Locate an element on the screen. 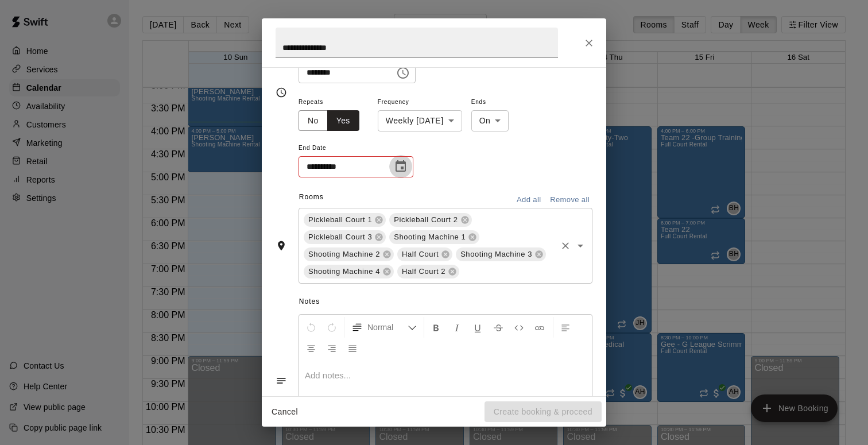 The width and height of the screenshot is (868, 445). div: Half Court 2 is located at coordinates (428, 272).